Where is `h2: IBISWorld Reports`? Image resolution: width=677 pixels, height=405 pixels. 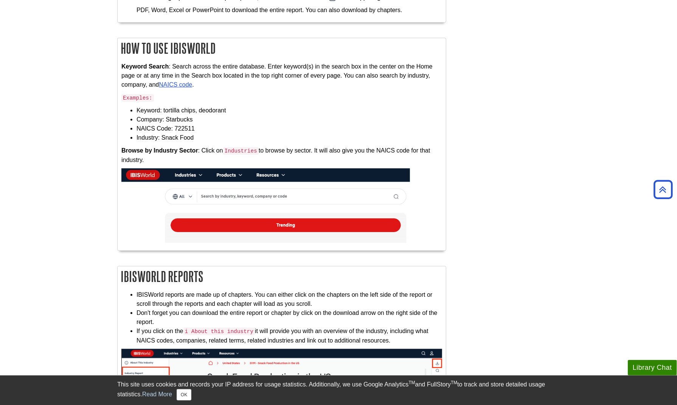
h2: IBISWorld Reports is located at coordinates (282, 276).